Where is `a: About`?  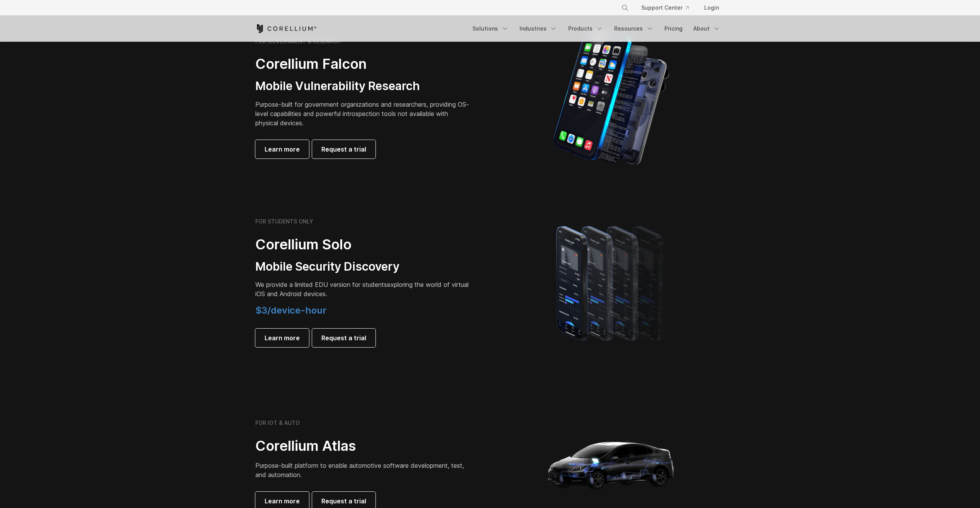
a: About is located at coordinates (707, 28).